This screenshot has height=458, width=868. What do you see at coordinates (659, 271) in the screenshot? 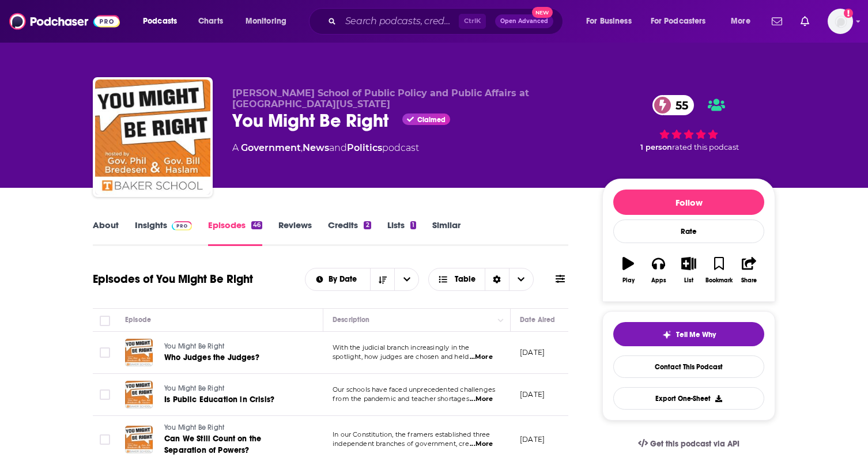
I see `button: Apps` at bounding box center [659, 271].